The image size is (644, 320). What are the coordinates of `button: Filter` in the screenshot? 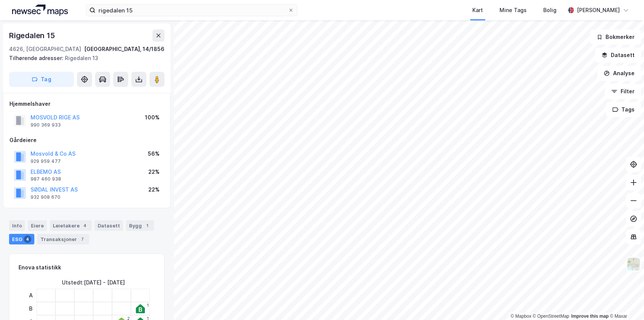 It's located at (623, 91).